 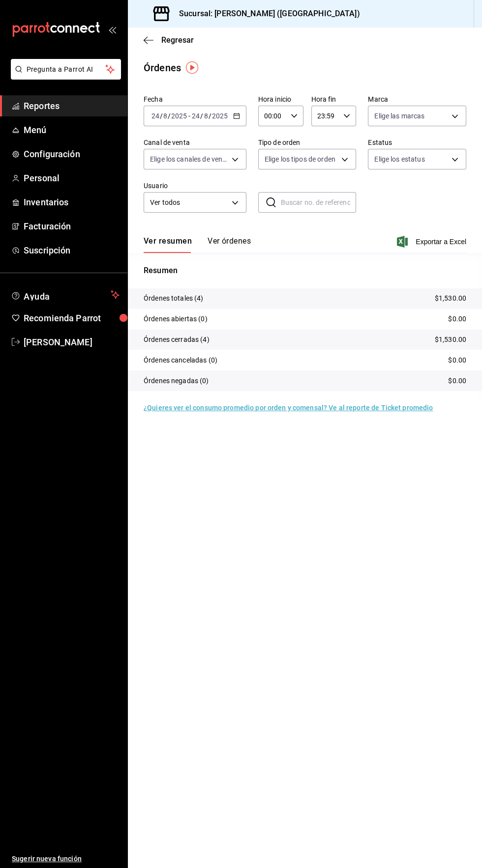 I want to click on label: Fecha, so click(x=195, y=99).